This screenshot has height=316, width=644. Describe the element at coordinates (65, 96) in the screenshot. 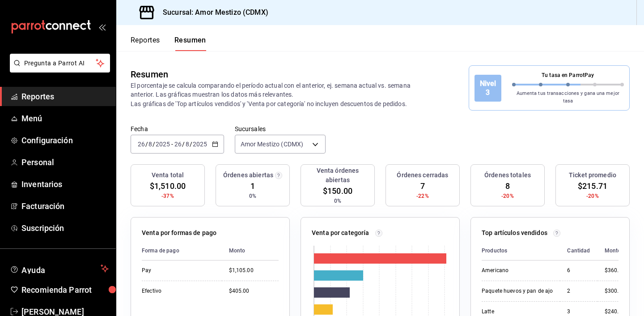

I see `span: Reportes` at that location.